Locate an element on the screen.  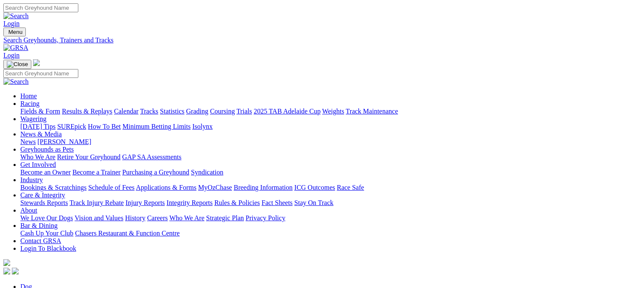
a: Fields & Form is located at coordinates (41, 111).